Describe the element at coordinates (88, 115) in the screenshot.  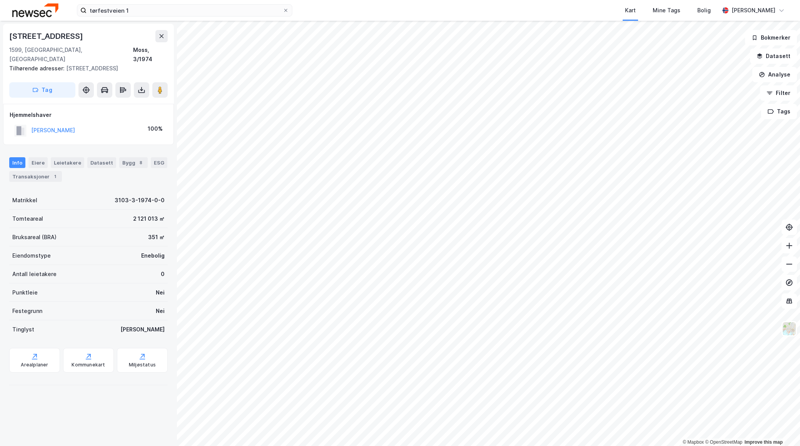
I see `div: Hjemmelshaver` at that location.